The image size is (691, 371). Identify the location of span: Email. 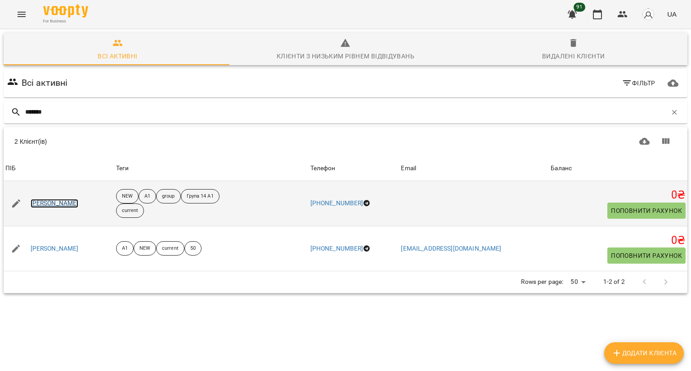
(473, 169).